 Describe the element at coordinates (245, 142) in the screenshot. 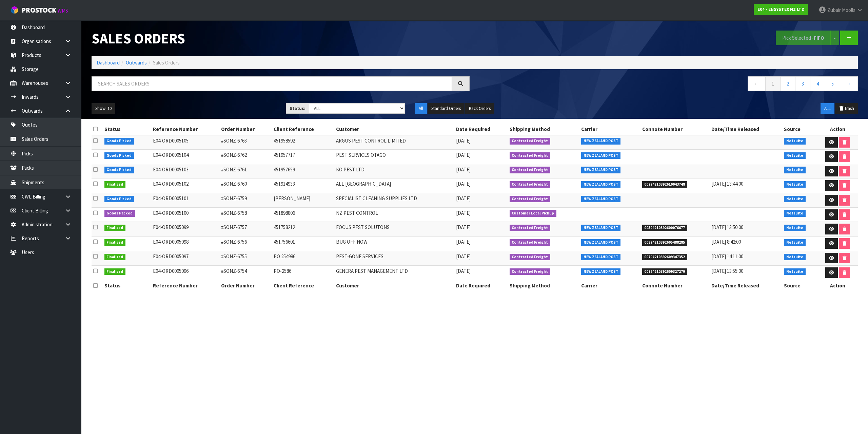

I see `td: #SONZ-6763` at that location.